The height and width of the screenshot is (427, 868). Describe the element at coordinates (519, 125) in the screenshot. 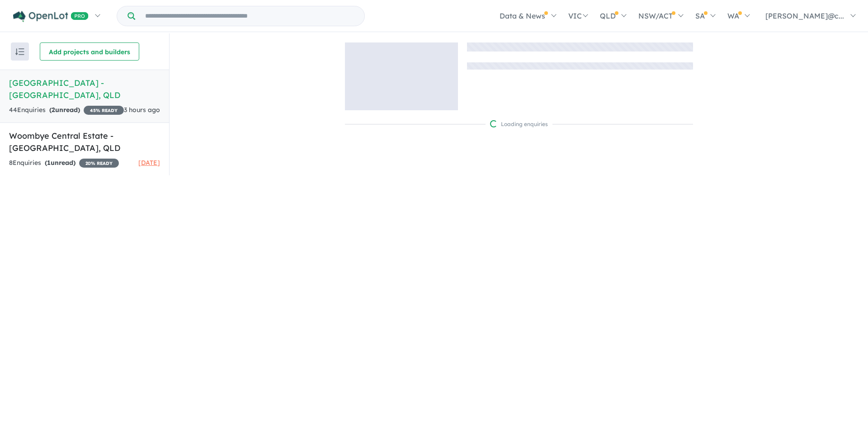

I see `div: Loading enquiries` at that location.